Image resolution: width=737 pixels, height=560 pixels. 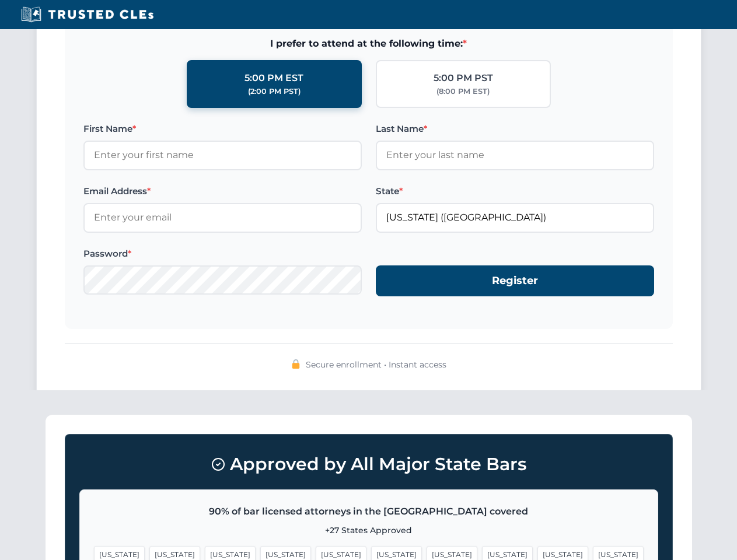 I want to click on span: I prefer to attend at the following time:, so click(x=369, y=44).